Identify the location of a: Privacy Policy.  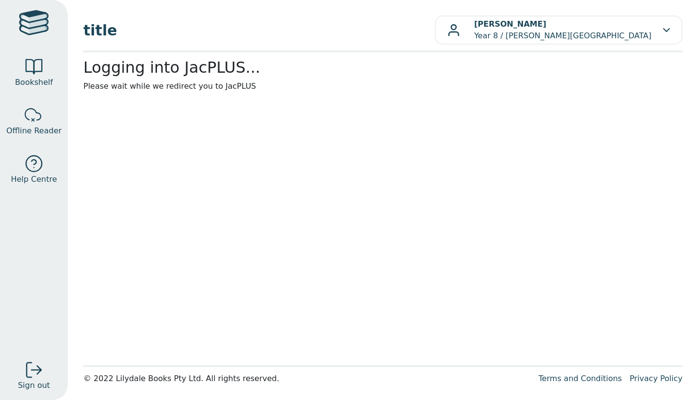
(656, 378).